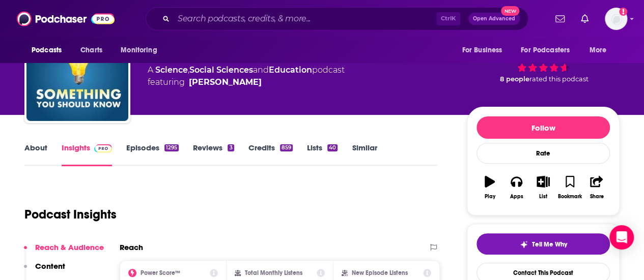 Image resolution: width=644 pixels, height=280 pixels. What do you see at coordinates (364, 154) in the screenshot?
I see `a: Similar` at bounding box center [364, 154].